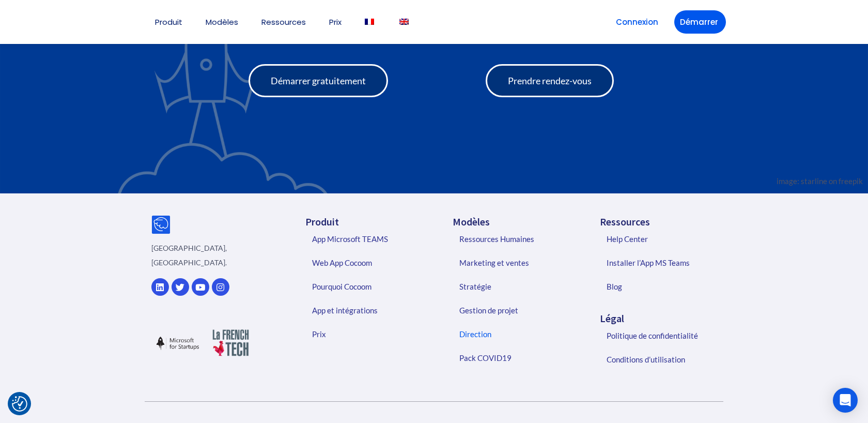 The image size is (868, 423). I want to click on a: Pourquoi Cocoom, so click(368, 286).